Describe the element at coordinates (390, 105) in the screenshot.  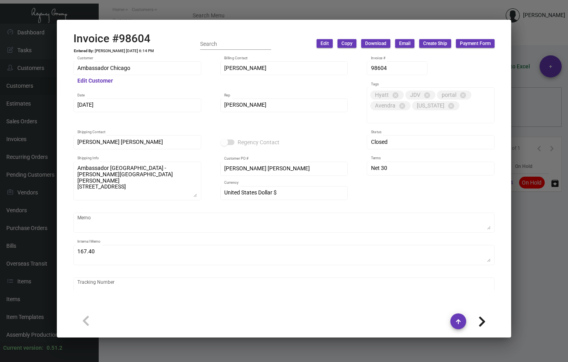
I see `mat-chip: Avendra` at that location.